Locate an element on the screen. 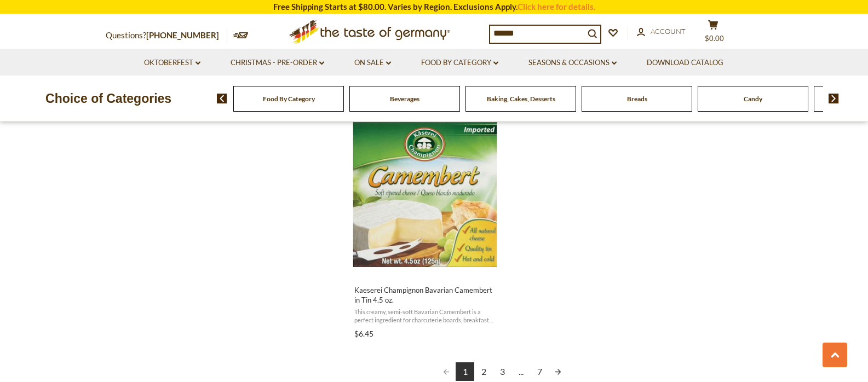 This screenshot has height=382, width=868. a: 7 is located at coordinates (539, 371).